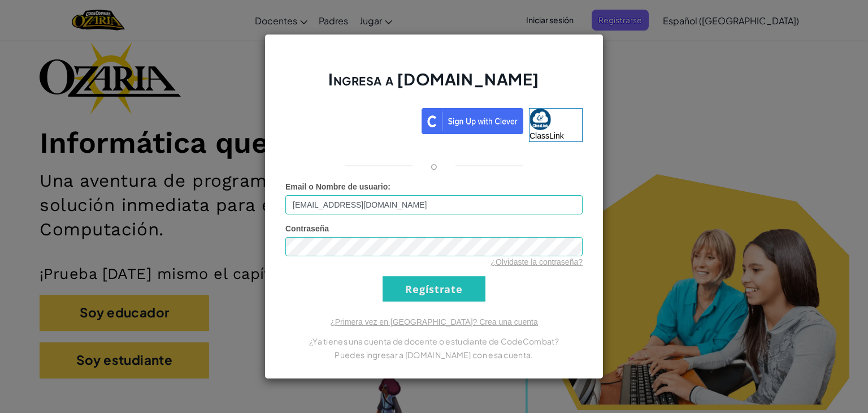 The width and height of the screenshot is (868, 413). I want to click on span: Email o Nombre de usuario, so click(336, 187).